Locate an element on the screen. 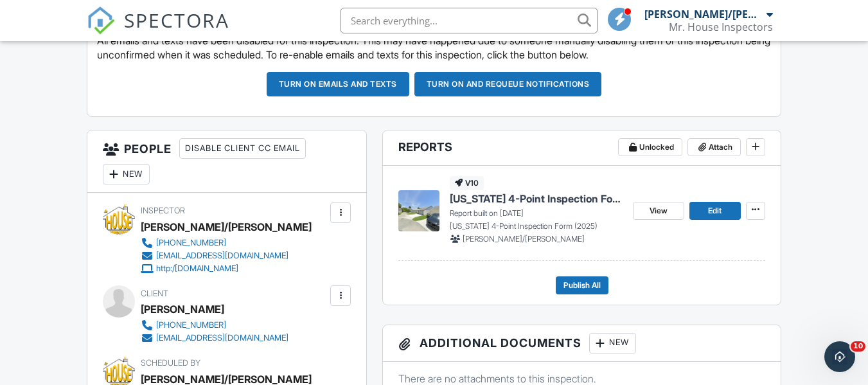 This screenshot has width=868, height=385. span: Inspector is located at coordinates (163, 210).